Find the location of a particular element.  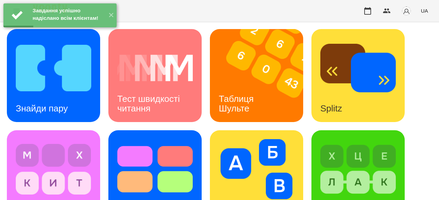

h3: Тест швидкості читання is located at coordinates (149, 103).